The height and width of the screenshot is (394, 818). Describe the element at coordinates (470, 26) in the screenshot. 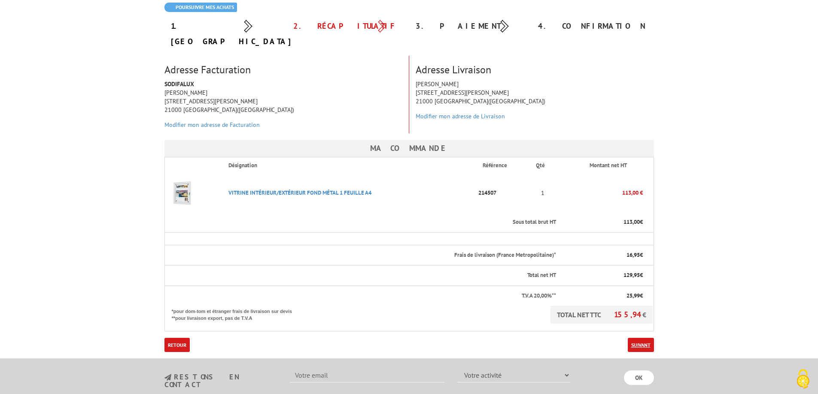

I see `div: 3. Paiement` at that location.